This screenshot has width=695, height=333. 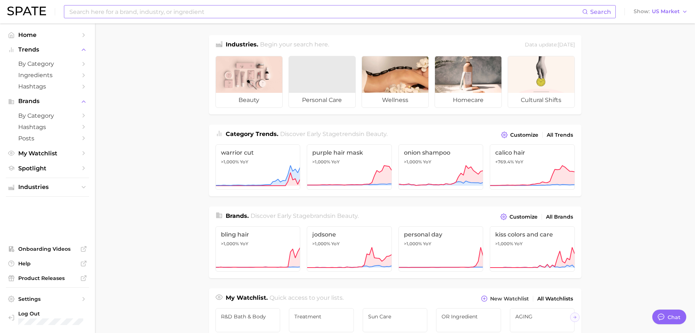 What do you see at coordinates (321, 316) in the screenshot?
I see `span: Treatment` at bounding box center [321, 316].